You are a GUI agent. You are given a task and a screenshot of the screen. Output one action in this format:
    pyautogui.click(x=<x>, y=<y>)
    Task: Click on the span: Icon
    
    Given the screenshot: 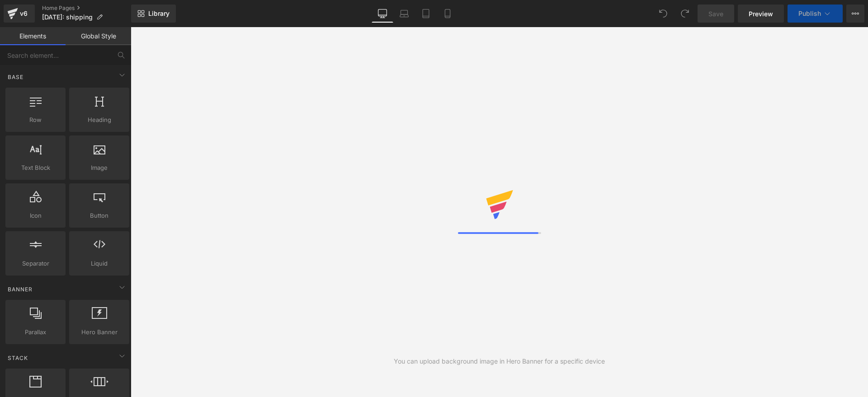 What is the action you would take?
    pyautogui.click(x=36, y=215)
    